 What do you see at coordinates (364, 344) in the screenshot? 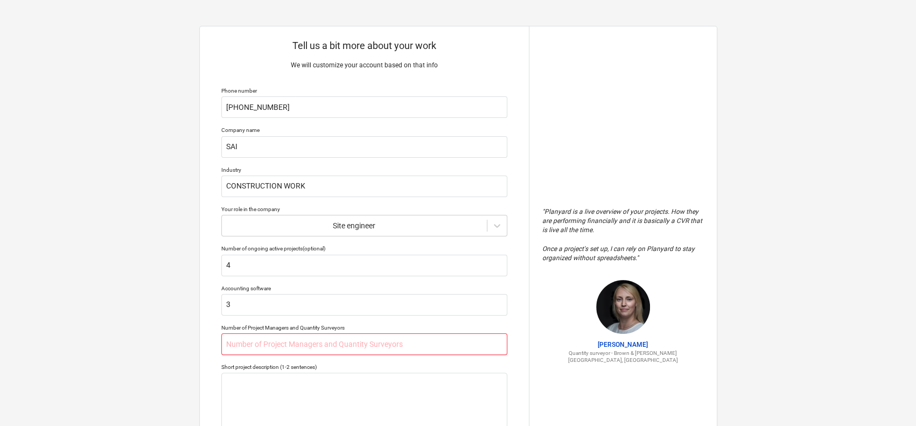
I see `input: Number of Project Managers and Quantity Surveyors` at bounding box center [364, 344].